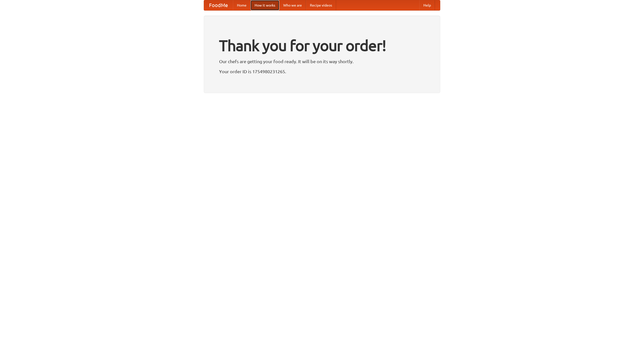  Describe the element at coordinates (293, 5) in the screenshot. I see `a: Who we are` at that location.